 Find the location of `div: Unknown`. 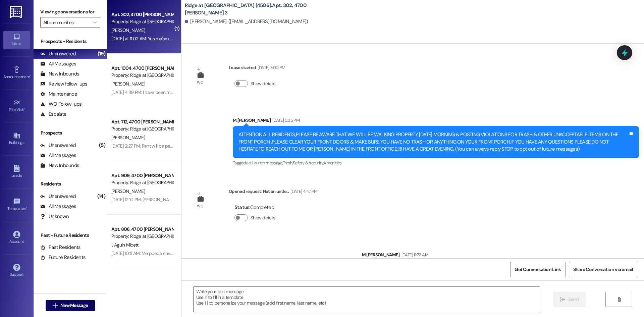

div: Unknown is located at coordinates (54, 216).